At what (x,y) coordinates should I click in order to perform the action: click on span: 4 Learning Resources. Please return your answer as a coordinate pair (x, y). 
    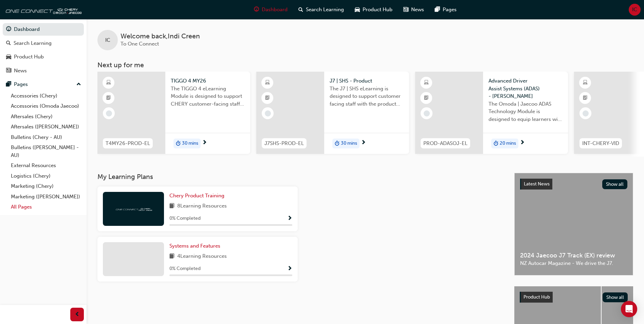
    Looking at the image, I should click on (202, 256).